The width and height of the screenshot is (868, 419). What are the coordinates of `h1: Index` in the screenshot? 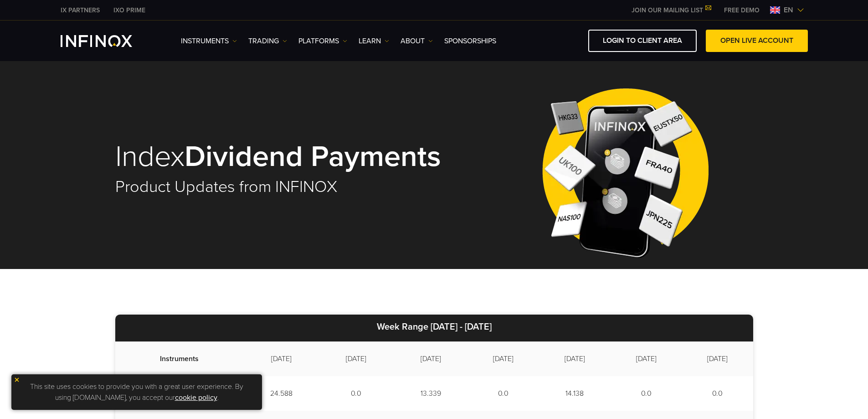 It's located at (291, 157).